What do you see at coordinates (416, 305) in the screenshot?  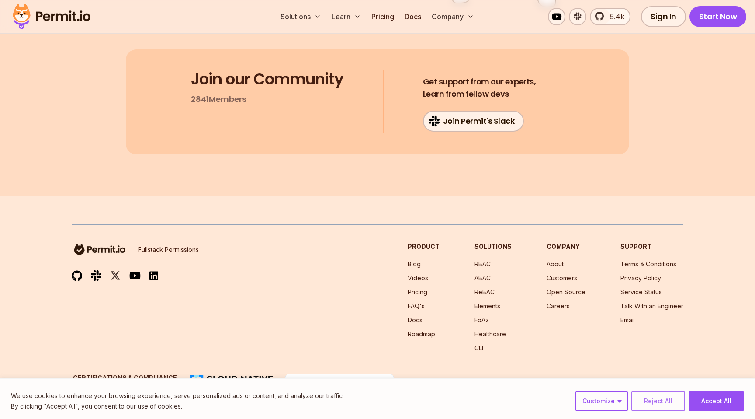 I see `a: FAQ's` at bounding box center [416, 305].